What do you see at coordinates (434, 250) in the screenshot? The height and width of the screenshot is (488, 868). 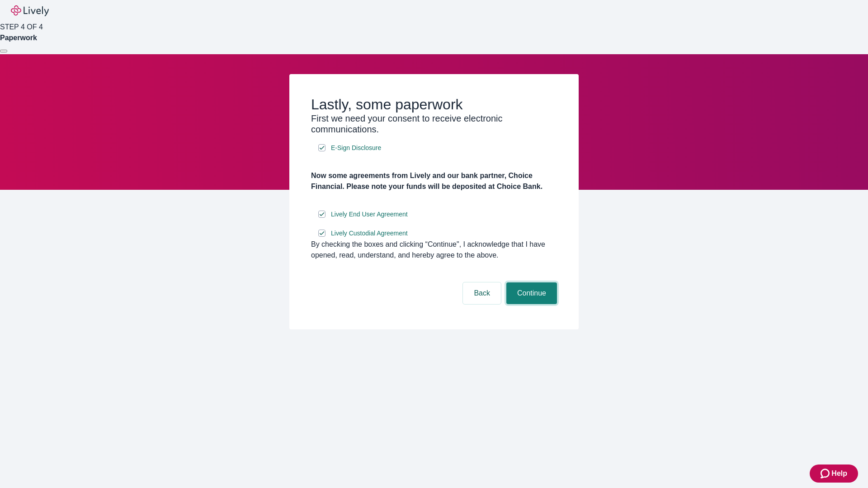 I see `div: By checking the boxes and clicking “Continue", I acknowledge that I have opened, read, understand...` at bounding box center [434, 250].